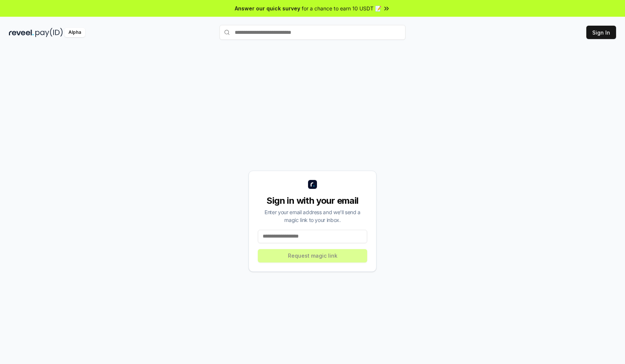  I want to click on button: Sign In, so click(601, 33).